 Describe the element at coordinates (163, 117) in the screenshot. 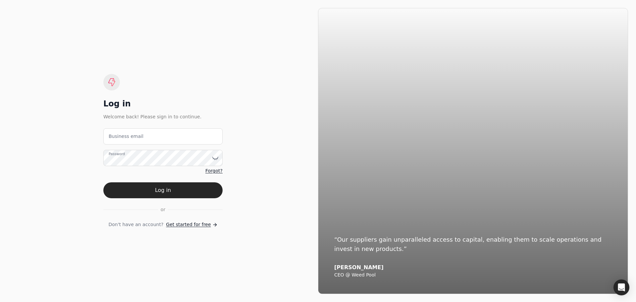

I see `div: Welcome back! Please sign in to continue.` at that location.